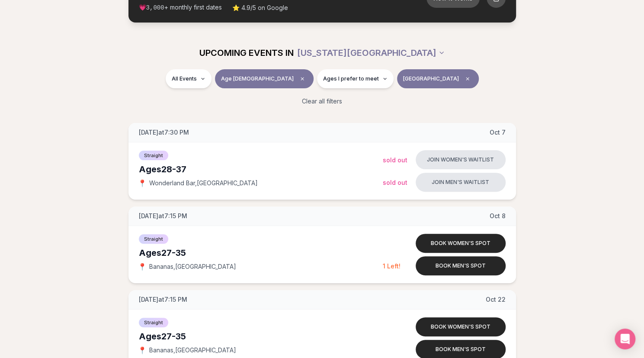  I want to click on button: Book men's spot, so click(461, 266).